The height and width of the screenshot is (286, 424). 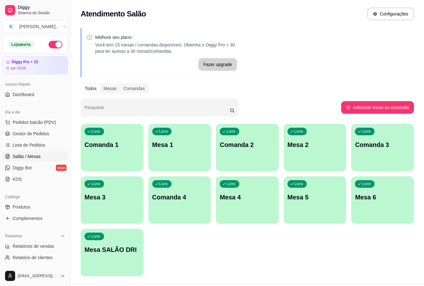 I want to click on a: Gestor de Pedidos, so click(x=35, y=133).